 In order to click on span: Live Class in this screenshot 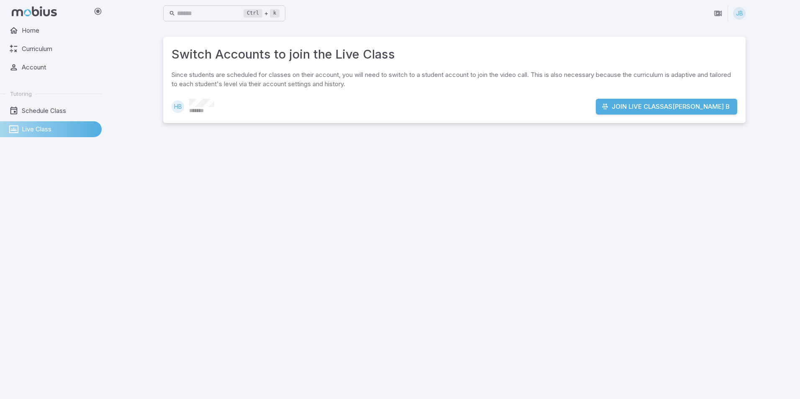, I will do `click(59, 129)`.